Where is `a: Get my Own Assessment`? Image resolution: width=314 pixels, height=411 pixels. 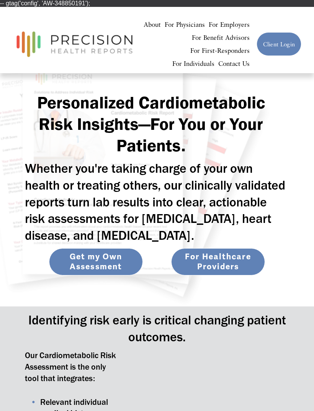
a: Get my Own Assessment is located at coordinates (96, 262).